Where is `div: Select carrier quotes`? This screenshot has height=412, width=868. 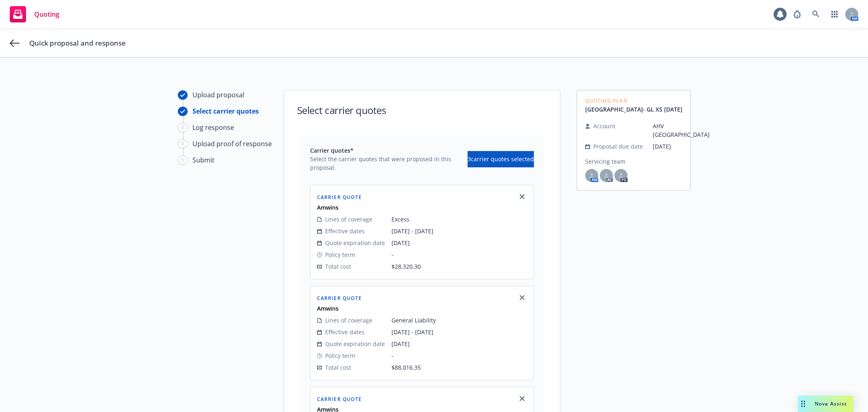 div: Select carrier quotes is located at coordinates (226, 111).